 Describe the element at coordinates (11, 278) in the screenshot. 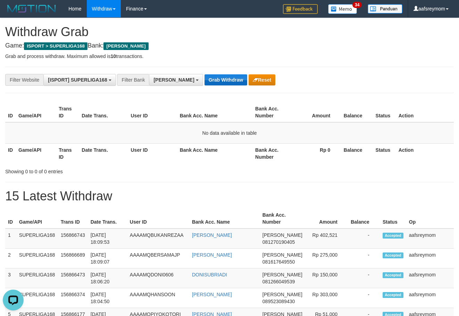

I see `td: 3` at that location.